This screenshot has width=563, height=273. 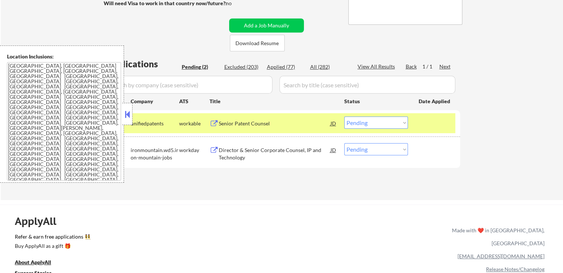 I want to click on div: Buy ApplyAll as a gift 🎁, so click(x=52, y=246).